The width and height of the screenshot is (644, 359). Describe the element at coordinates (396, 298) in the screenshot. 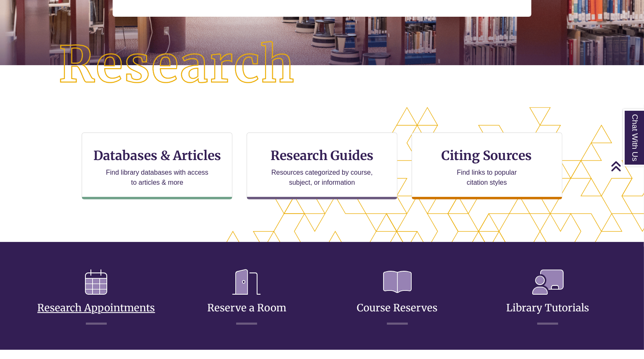

I see `a: Course Reserves` at that location.